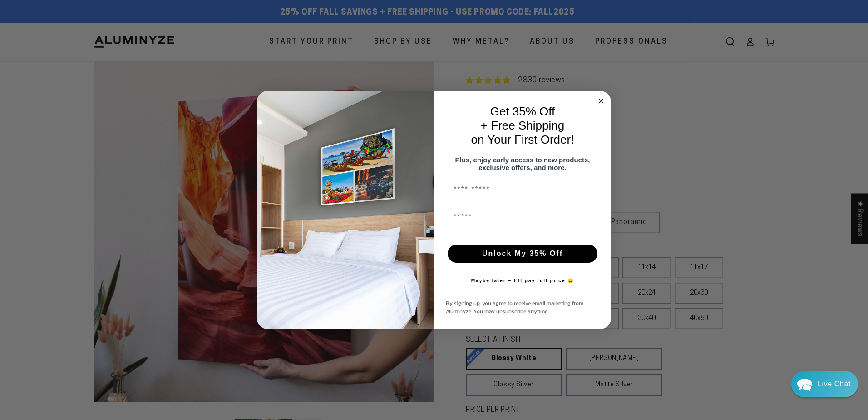 This screenshot has width=868, height=420. Describe the element at coordinates (824, 384) in the screenshot. I see `div: Chat widget toggle` at that location.